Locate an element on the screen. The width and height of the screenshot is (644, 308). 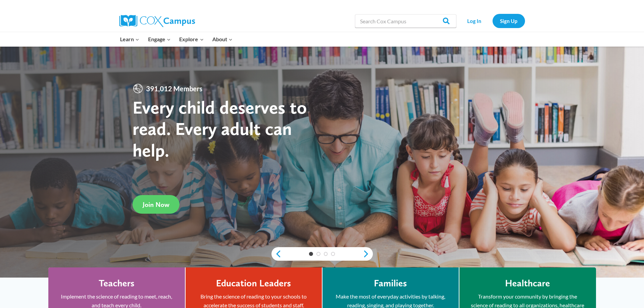
h4: Education Leaders is located at coordinates (254, 284).